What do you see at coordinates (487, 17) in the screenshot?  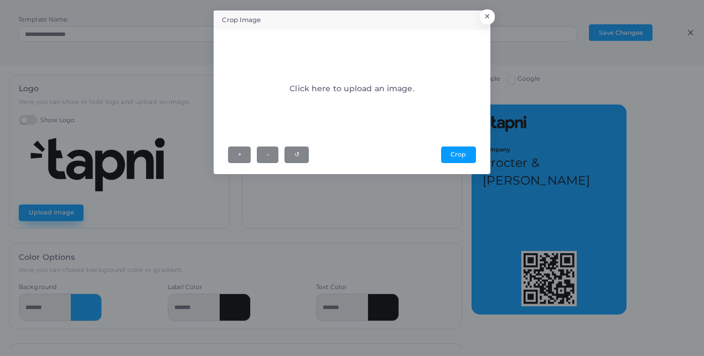 I see `button: Close` at bounding box center [487, 17].